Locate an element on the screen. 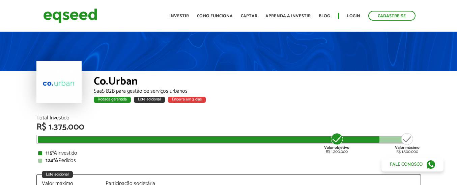 The width and height of the screenshot is (457, 185). a: Investir is located at coordinates (179, 16).